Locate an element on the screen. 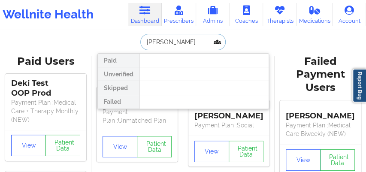 This screenshot has height=172, width=366. div: Paid is located at coordinates (118, 60).